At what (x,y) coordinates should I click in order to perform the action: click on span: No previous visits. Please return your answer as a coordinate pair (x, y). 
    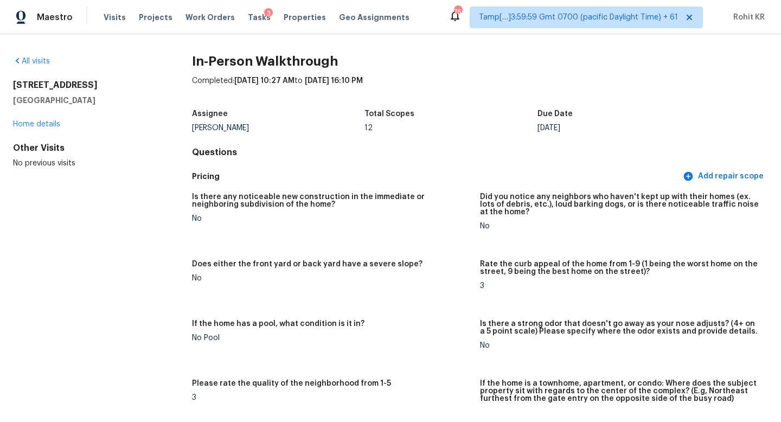
    Looking at the image, I should click on (44, 163).